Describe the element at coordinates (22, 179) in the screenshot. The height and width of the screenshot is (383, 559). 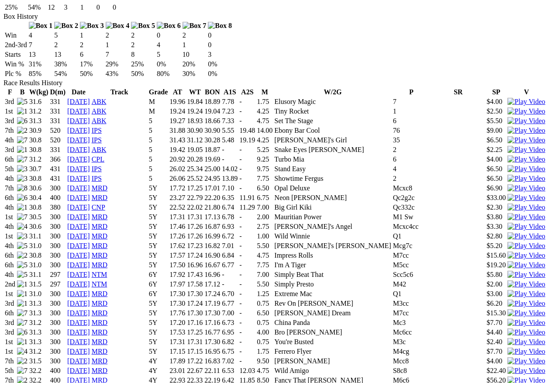
I see `img: 3` at that location.